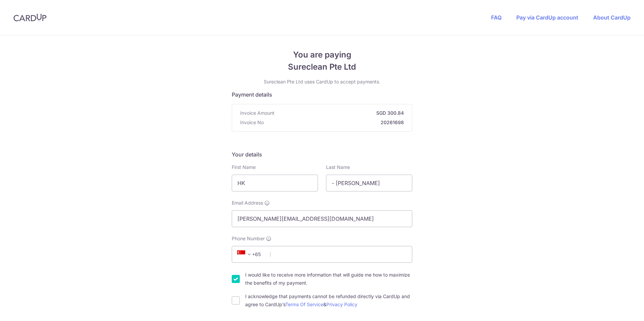  What do you see at coordinates (338, 167) in the screenshot?
I see `label: Last Name` at bounding box center [338, 167].